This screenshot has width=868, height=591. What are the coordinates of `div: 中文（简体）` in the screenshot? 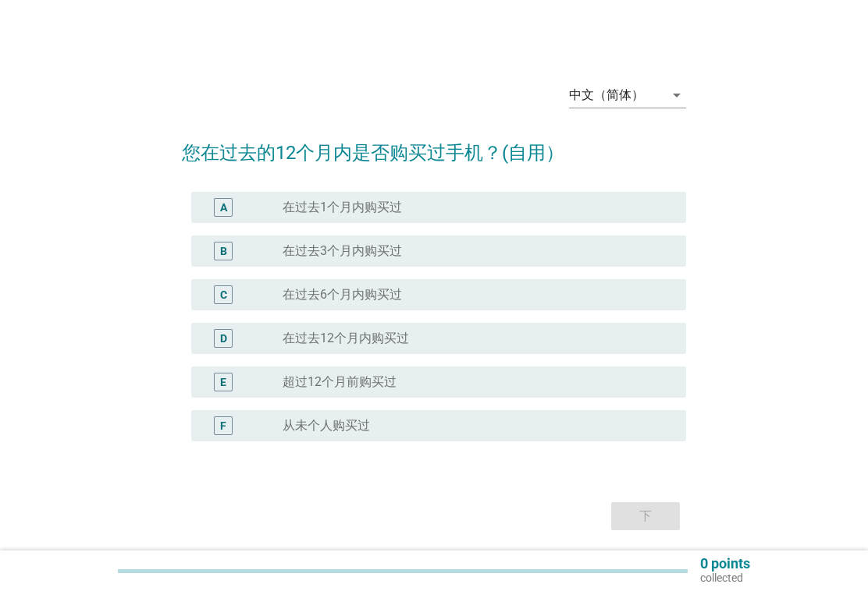 It's located at (606, 95).